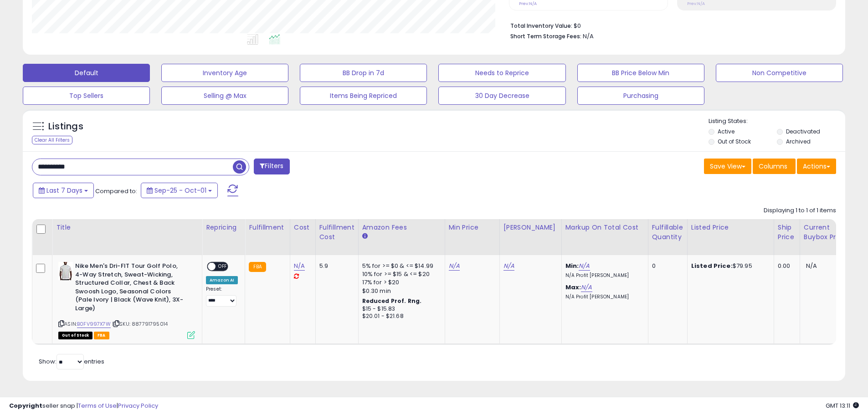 This screenshot has height=415, width=868. What do you see at coordinates (670, 25) in the screenshot?
I see `li: $0` at bounding box center [670, 25].